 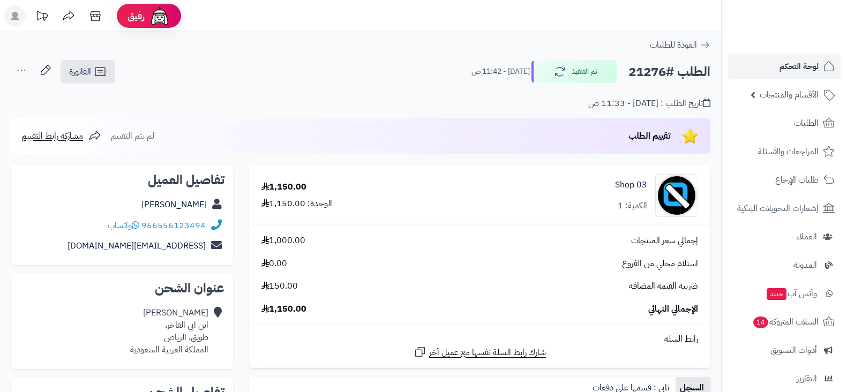 I want to click on span: لوحة التحكم, so click(x=799, y=66).